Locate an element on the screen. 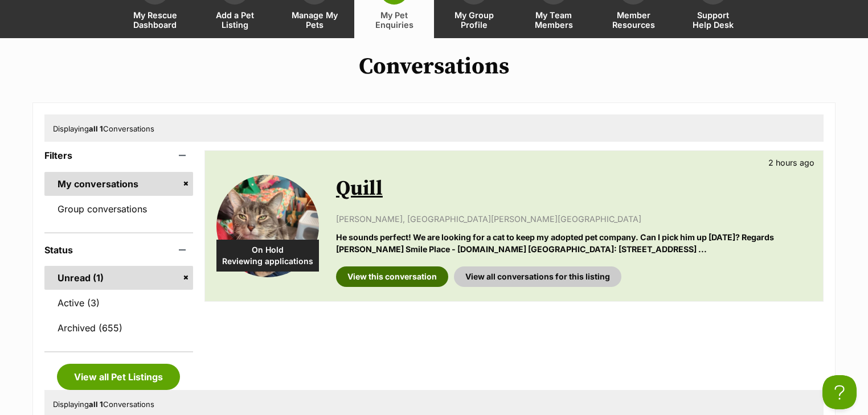  p: He sounds perfect! We are looking for a cat to keep my adopted pet company. Can I pick him up [DA... is located at coordinates (573, 243).